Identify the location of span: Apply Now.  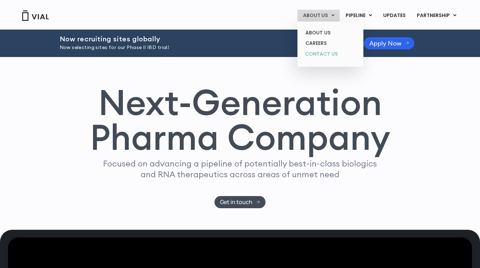
(386, 43).